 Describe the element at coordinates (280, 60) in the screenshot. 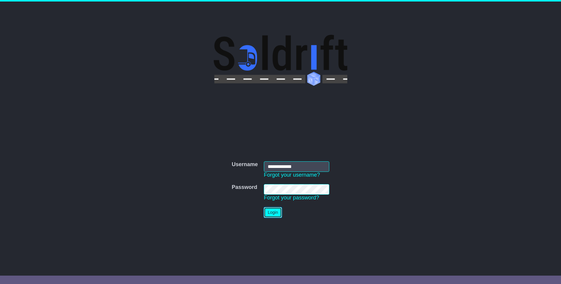

I see `img: Soldrift Pty Ltd` at that location.